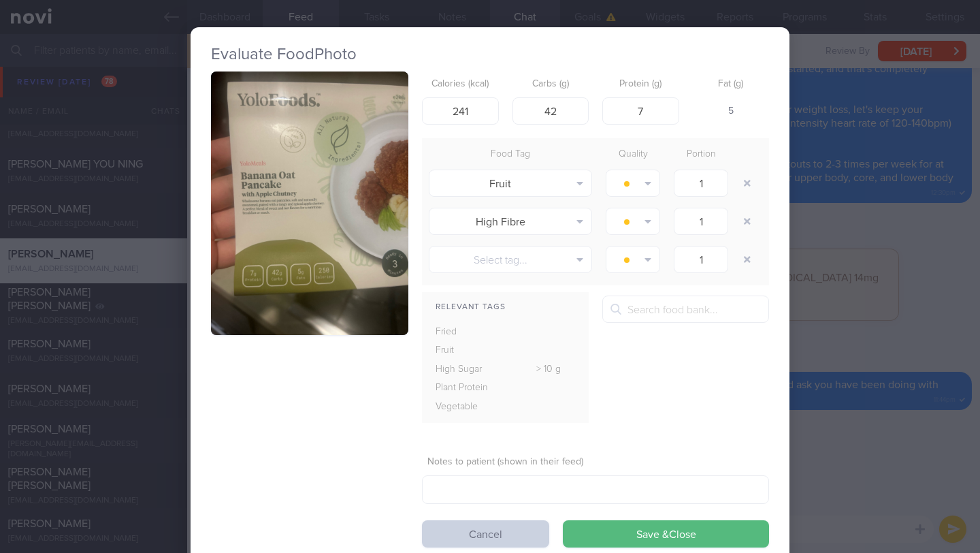 The width and height of the screenshot is (980, 553). What do you see at coordinates (510, 155) in the screenshot?
I see `div: Food Tag` at bounding box center [510, 155].